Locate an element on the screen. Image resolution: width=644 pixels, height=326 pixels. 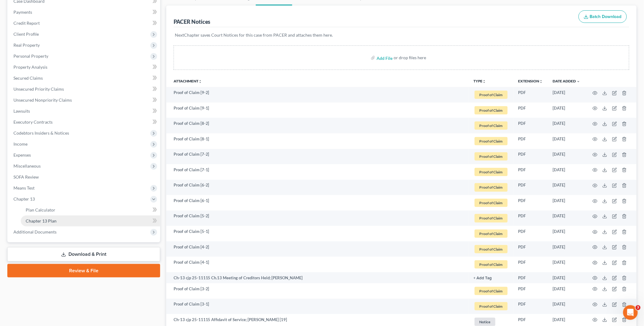
a: SOFA Review is located at coordinates (85, 177).